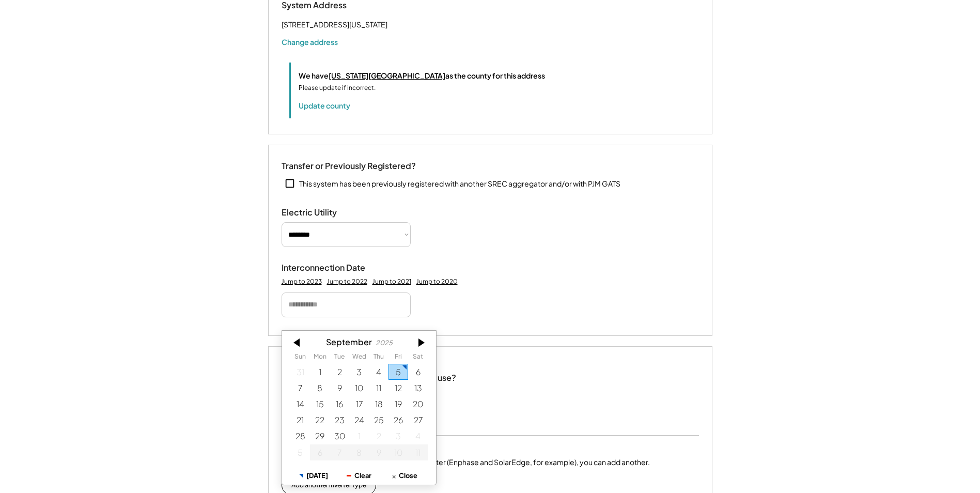 Image resolution: width=980 pixels, height=493 pixels. Describe the element at coordinates (348, 166) in the screenshot. I see `div: Transfer or Previously Registered?` at that location.